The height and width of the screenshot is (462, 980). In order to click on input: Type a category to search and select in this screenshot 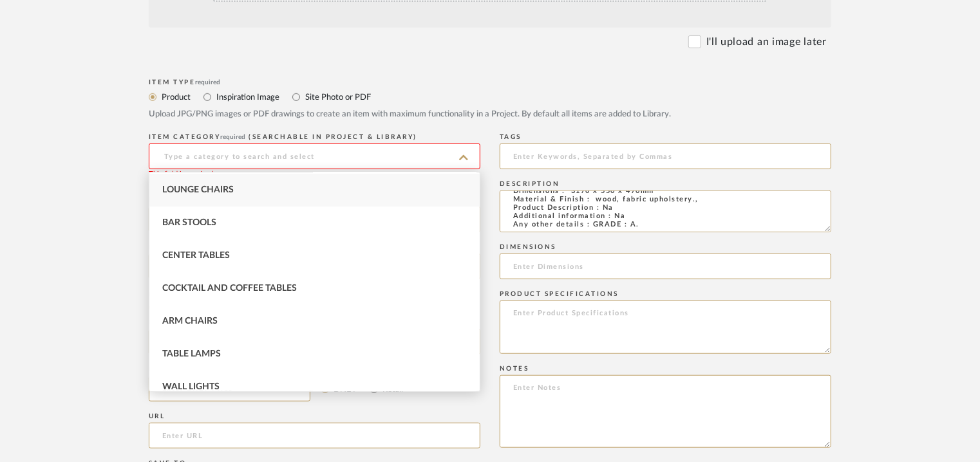, I will do `click(314, 156)`.